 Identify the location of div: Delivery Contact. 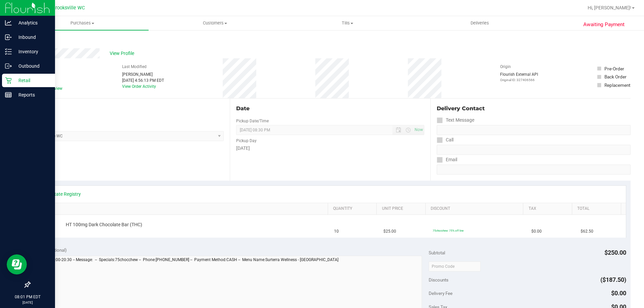
(534, 109).